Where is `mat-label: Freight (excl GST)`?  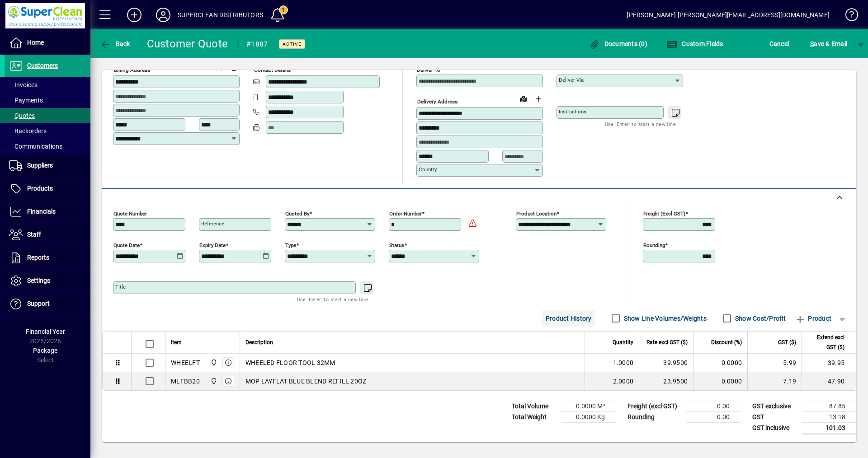
mat-label: Freight (excl GST) is located at coordinates (664, 213).